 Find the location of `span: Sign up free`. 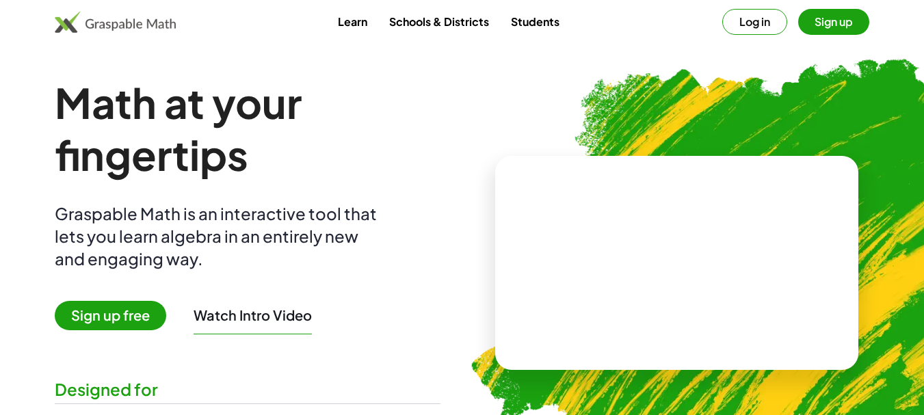

span: Sign up free is located at coordinates (110, 315).